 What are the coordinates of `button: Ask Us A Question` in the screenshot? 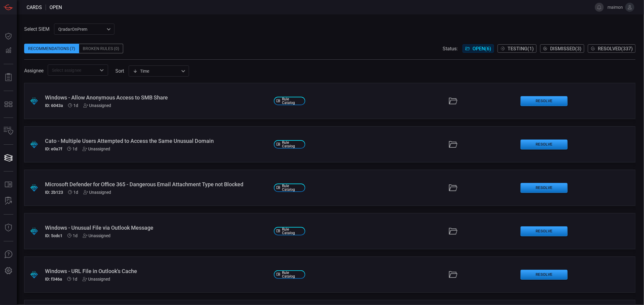 It's located at (9, 255).